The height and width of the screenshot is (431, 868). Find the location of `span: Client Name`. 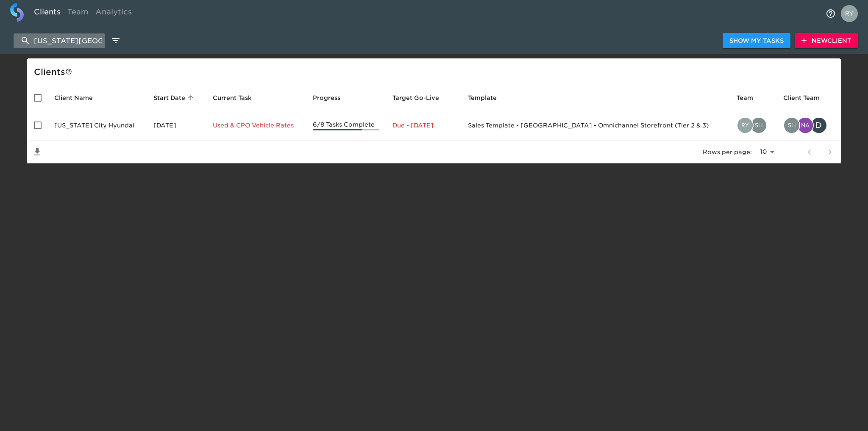

span: Client Name is located at coordinates (78, 98).